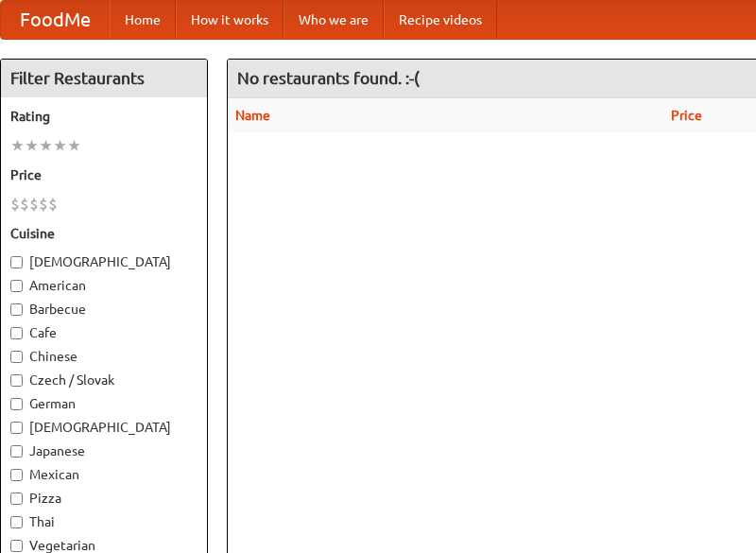 This screenshot has height=553, width=756. Describe the element at coordinates (104, 79) in the screenshot. I see `h4: Filter Restaurants` at that location.